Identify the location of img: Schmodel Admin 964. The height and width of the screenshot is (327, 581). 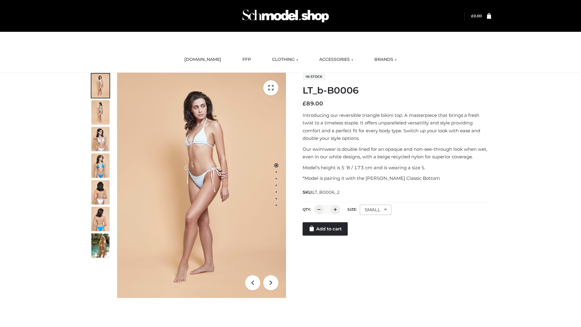
(285, 16).